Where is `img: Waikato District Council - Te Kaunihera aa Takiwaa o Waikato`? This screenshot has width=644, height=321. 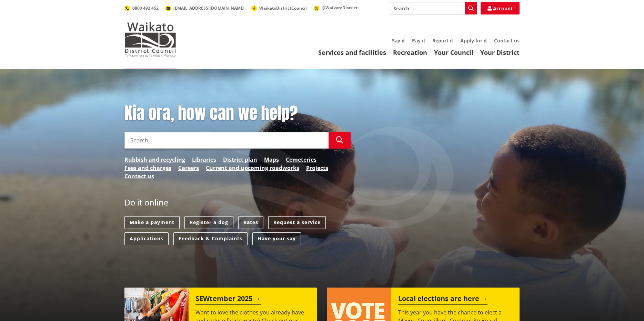 img: Waikato District Council - Te Kaunihera aa Takiwaa o Waikato is located at coordinates (150, 39).